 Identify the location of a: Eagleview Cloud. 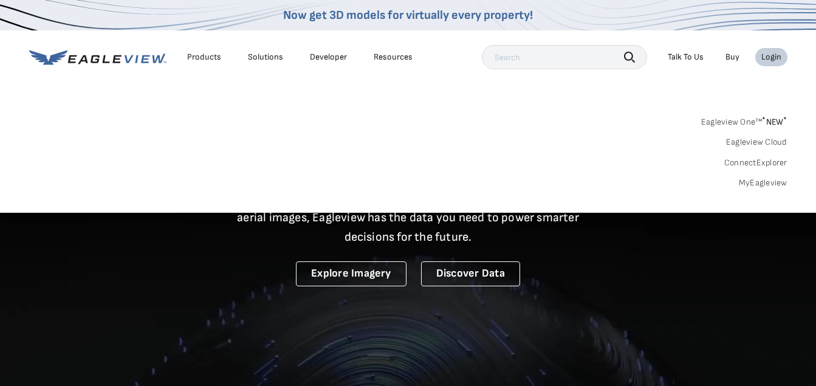
(757, 142).